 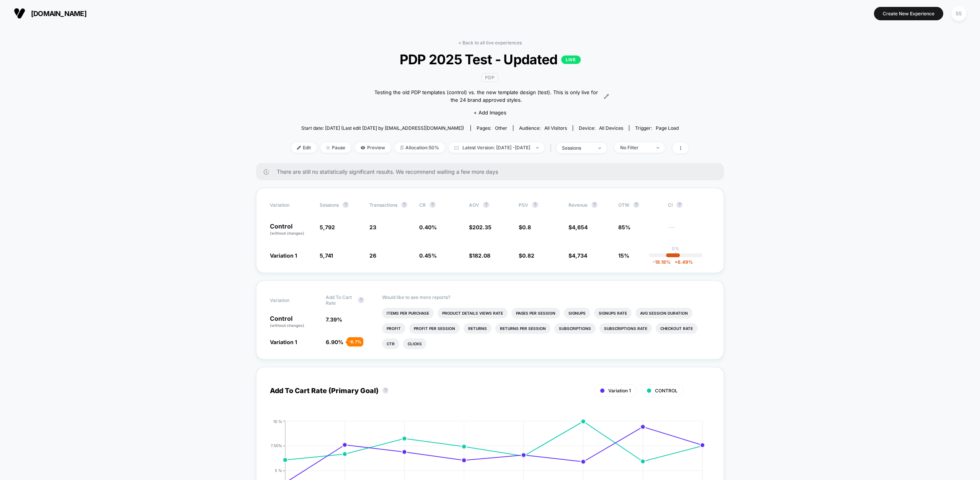 What do you see at coordinates (571, 60) in the screenshot?
I see `p: LIVE` at bounding box center [571, 60].